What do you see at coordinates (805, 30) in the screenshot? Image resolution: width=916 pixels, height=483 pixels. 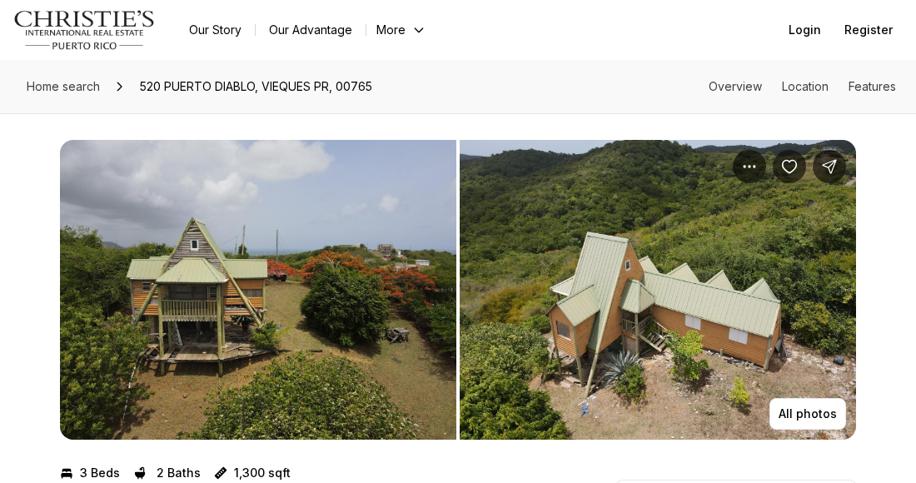 I see `button: Login` at bounding box center [805, 30].